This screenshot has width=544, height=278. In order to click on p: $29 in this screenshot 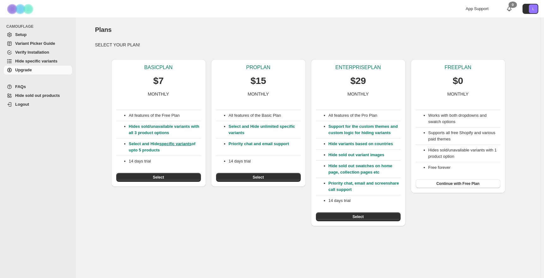, I will do `click(358, 81)`.